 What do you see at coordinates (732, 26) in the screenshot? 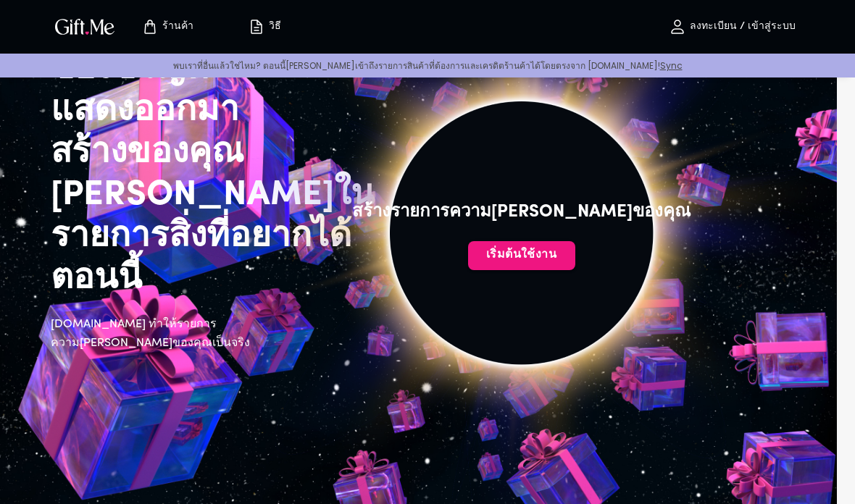
I see `button: ลงทะเบียน / เข้าสู่ระบบ` at bounding box center [732, 26].